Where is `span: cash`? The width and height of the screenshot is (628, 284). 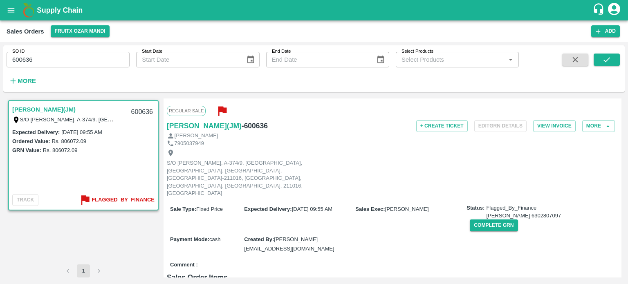
span: cash is located at coordinates (215, 239).